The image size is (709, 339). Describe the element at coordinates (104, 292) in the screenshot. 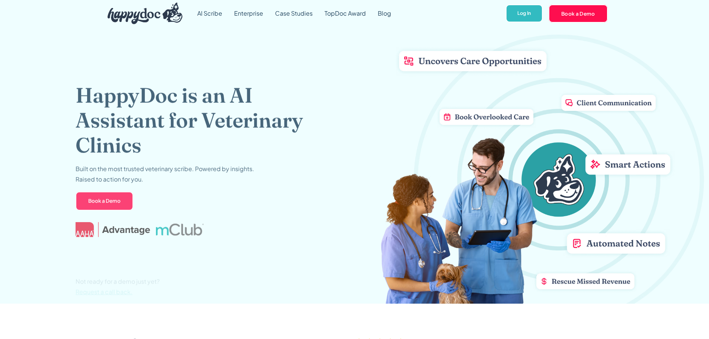

I see `span: Request a call back.` at that location.